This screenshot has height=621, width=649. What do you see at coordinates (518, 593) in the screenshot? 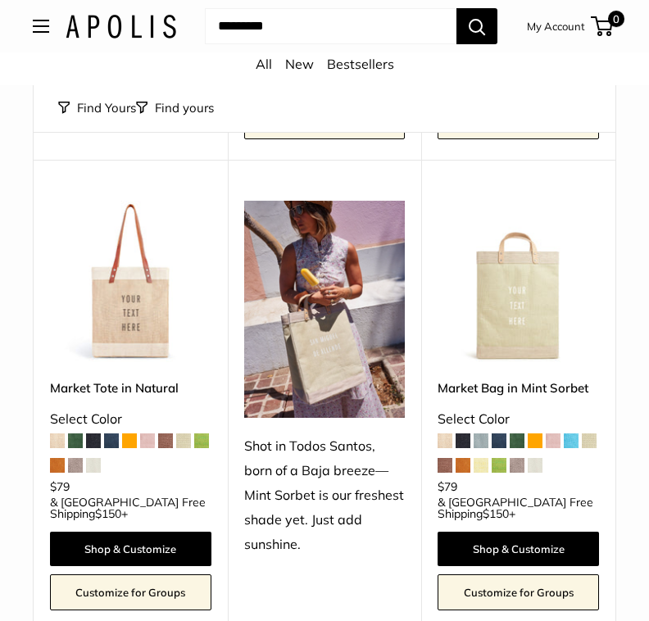
I see `a: Customize for Groups` at bounding box center [518, 593].